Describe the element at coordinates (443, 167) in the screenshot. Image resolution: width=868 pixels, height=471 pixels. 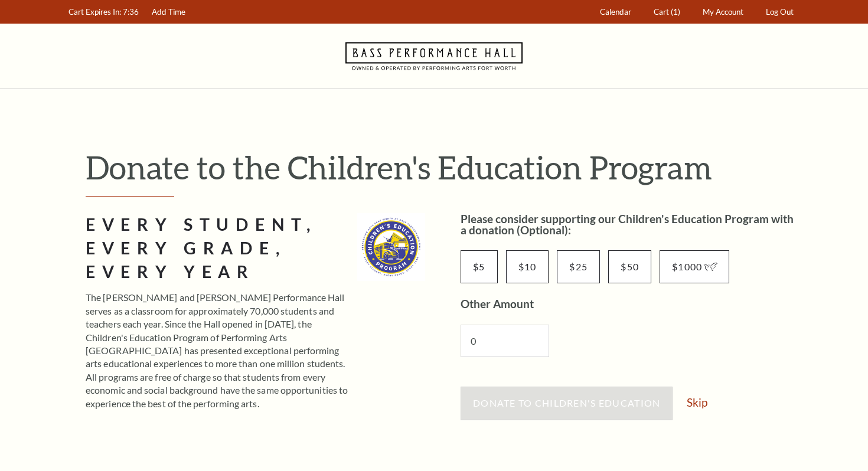
I see `h1: Donate to the Children's Education Program` at that location.